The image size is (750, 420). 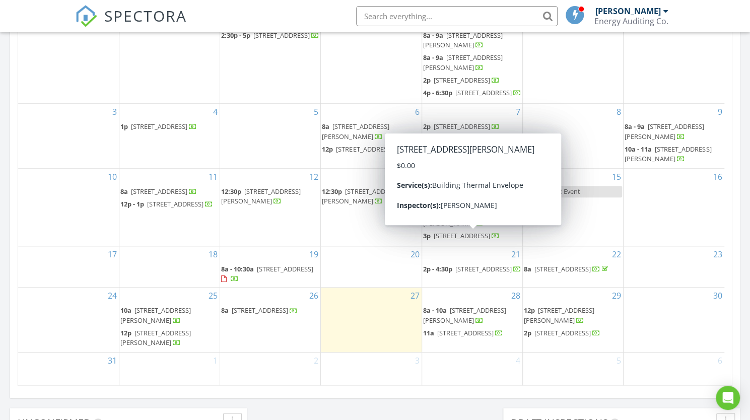 I want to click on span: 10a, so click(x=126, y=310).